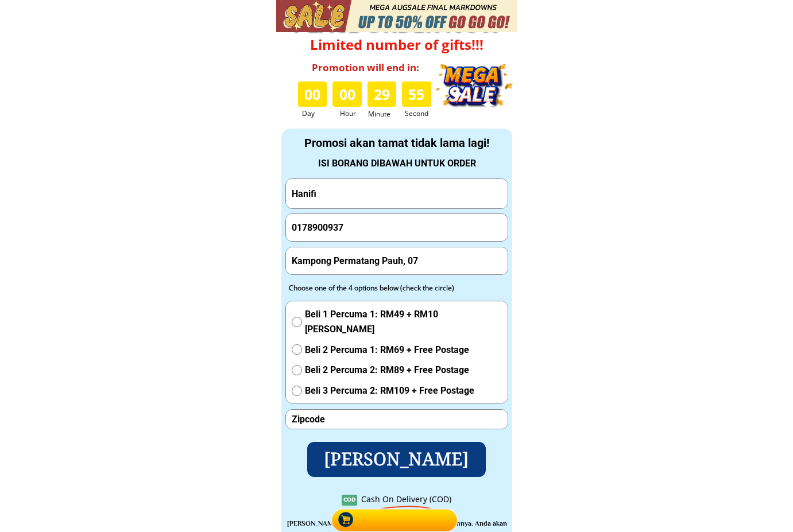  I want to click on span: Beli 2 Percuma 2: RM89 + Free Postage, so click(403, 371).